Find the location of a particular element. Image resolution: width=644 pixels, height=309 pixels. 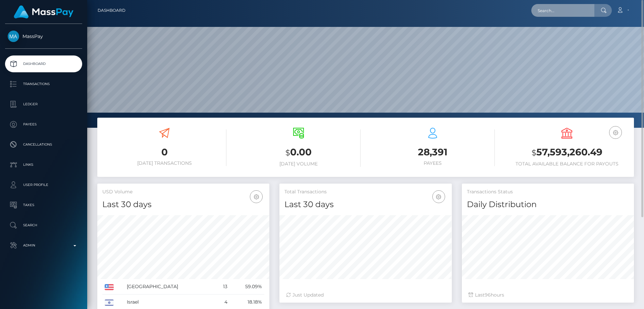

a: User Profile is located at coordinates (43, 185).